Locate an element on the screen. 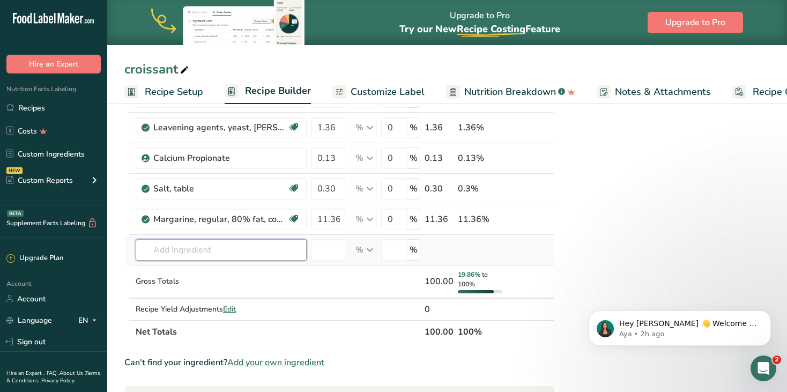 This screenshot has height=392, width=787. span: Upgrade to Pro is located at coordinates (695, 23).